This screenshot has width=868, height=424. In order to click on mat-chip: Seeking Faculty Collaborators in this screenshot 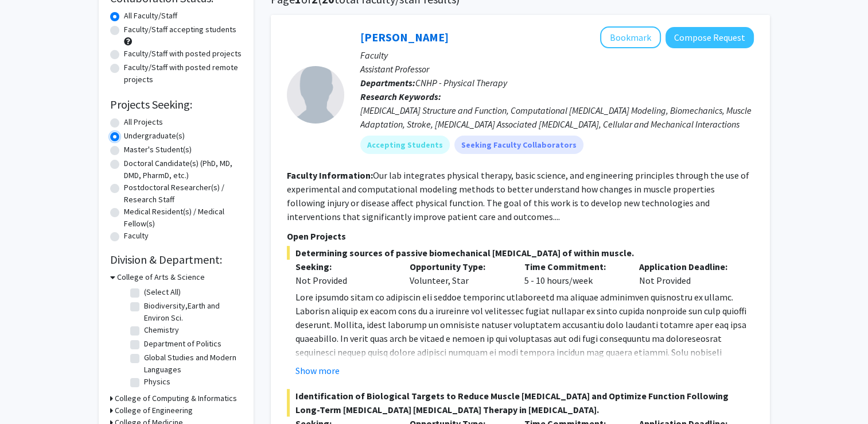, I will do `click(518, 145)`.